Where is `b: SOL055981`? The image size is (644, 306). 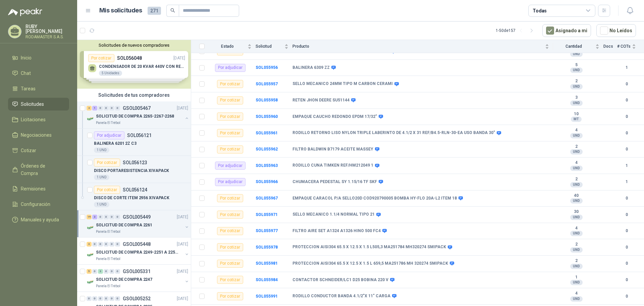 b: SOL055981 is located at coordinates (266, 264).